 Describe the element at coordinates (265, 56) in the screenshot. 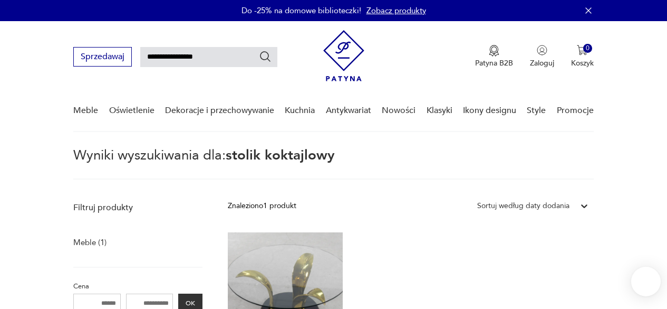

I see `button: Szukaj` at that location.